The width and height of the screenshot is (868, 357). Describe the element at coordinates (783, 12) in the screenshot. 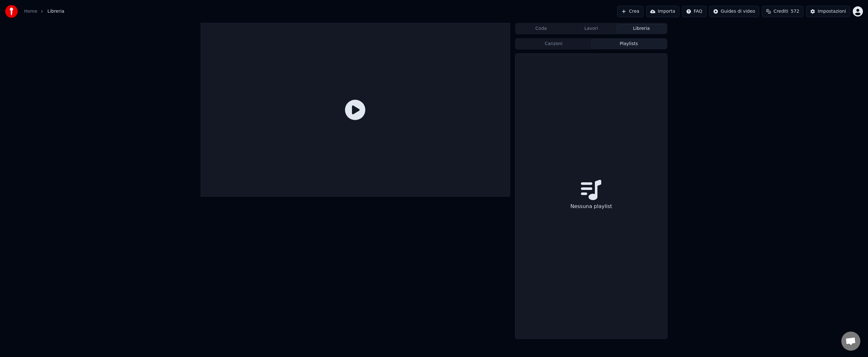

I see `button: Crediti572` at that location.